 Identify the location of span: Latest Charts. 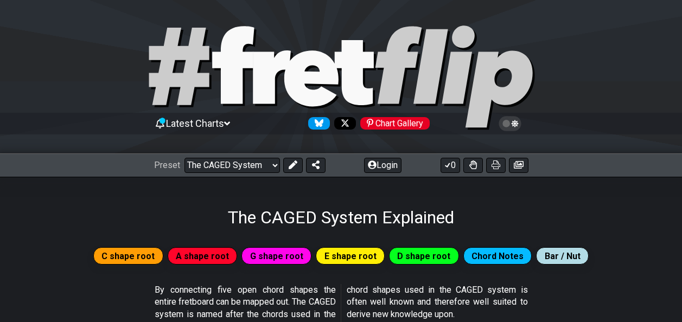
(195, 123).